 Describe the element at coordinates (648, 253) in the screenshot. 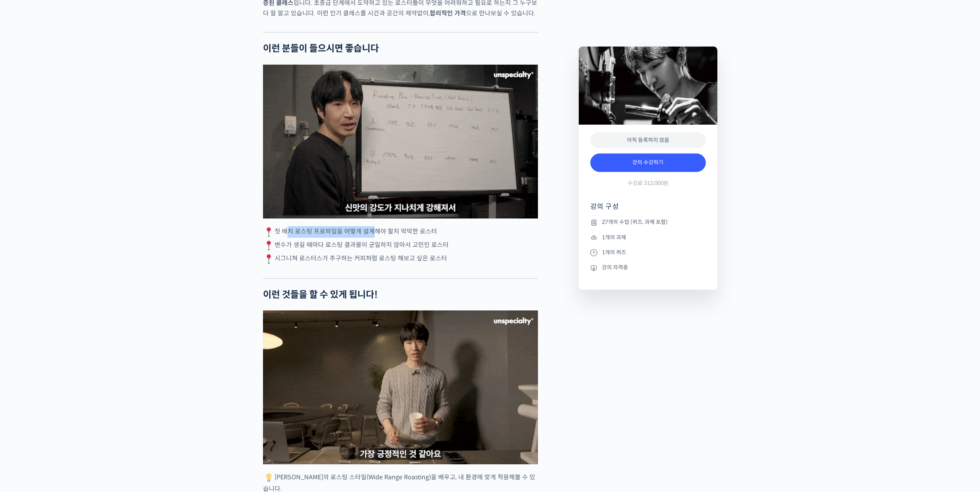

I see `li: 1개의 퀴즈` at that location.